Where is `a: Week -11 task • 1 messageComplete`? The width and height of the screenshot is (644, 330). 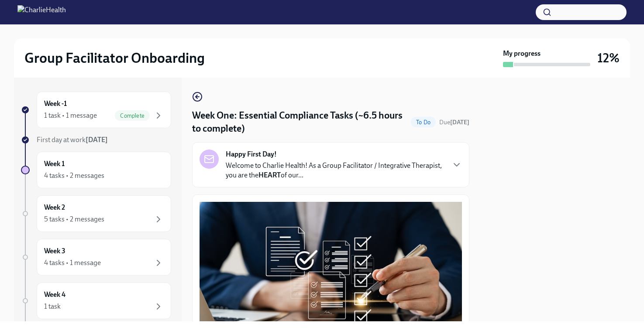 a: Week -11 task • 1 messageComplete is located at coordinates (96, 110).